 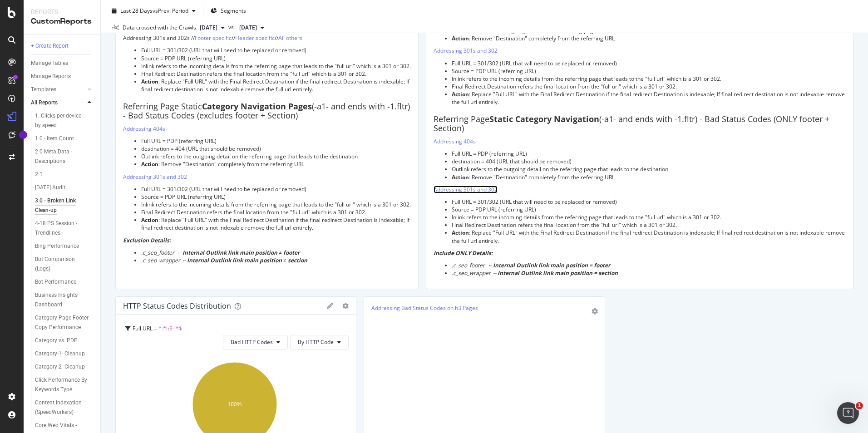 What do you see at coordinates (50, 187) in the screenshot?
I see `div: 2025 June Audit` at bounding box center [50, 187].